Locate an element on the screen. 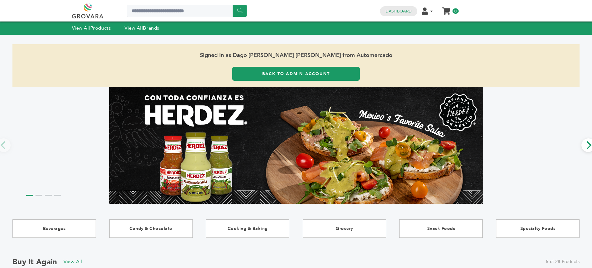 The image size is (592, 268). strong: Products is located at coordinates (101, 28).